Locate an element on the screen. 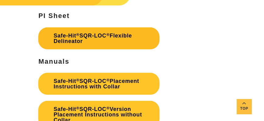 The height and width of the screenshot is (121, 264). a: Top is located at coordinates (244, 106).